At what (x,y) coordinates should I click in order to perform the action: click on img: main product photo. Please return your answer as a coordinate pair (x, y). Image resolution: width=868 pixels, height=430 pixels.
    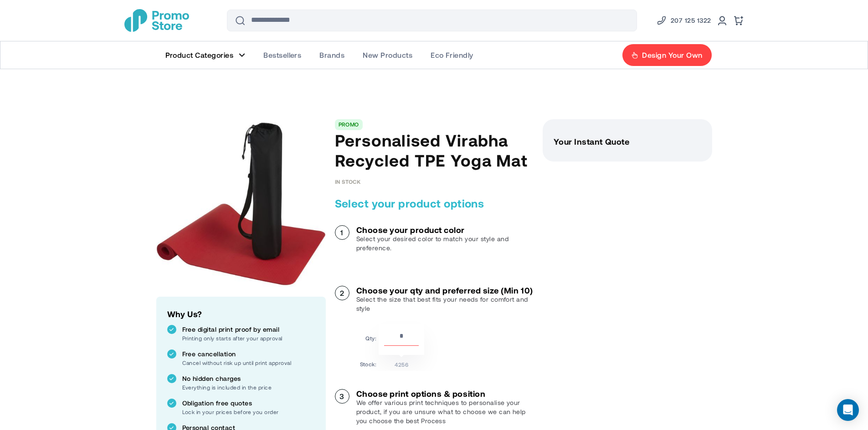
    Looking at the image, I should click on (241, 204).